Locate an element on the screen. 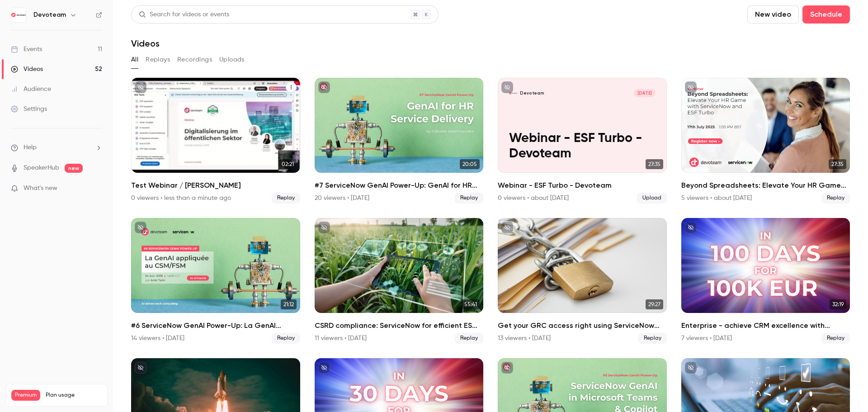  li: Get your GRC access right using ServiceNow Entity-Based Access is located at coordinates (582, 281).